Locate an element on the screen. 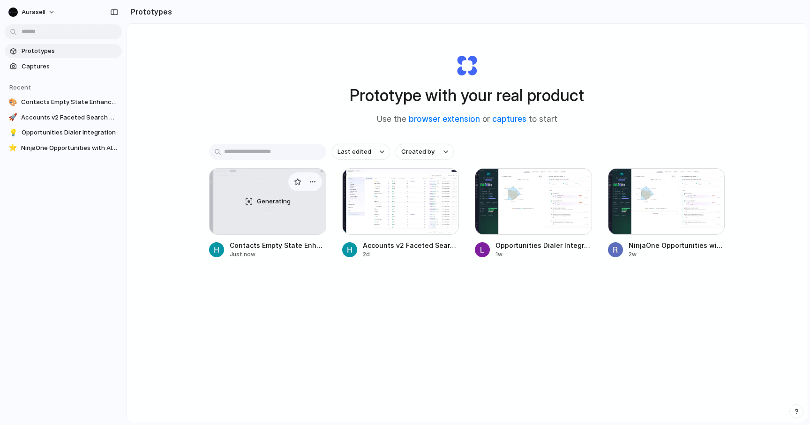 Image resolution: width=810 pixels, height=425 pixels. a: browser extension is located at coordinates (444, 119).